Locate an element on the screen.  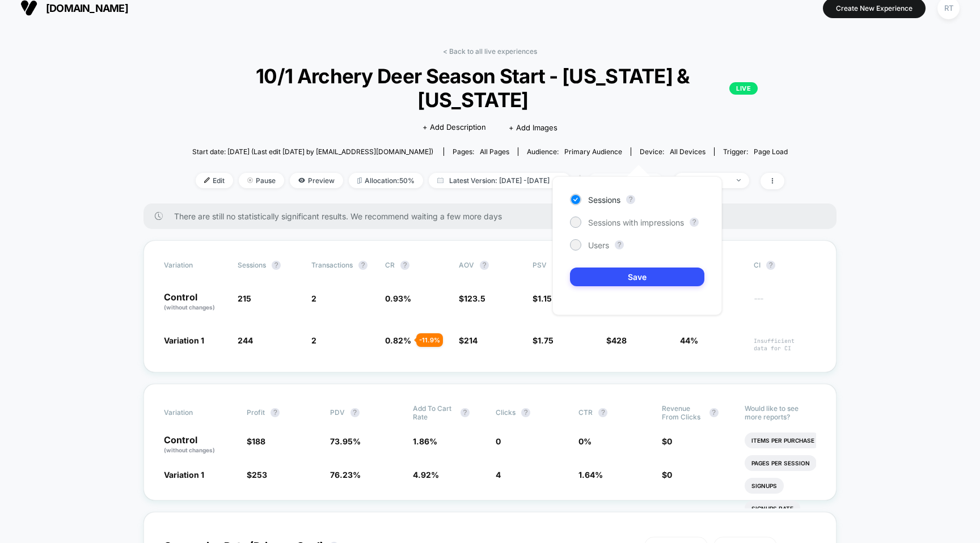
span: Insufficient data for CI is located at coordinates (785, 344).